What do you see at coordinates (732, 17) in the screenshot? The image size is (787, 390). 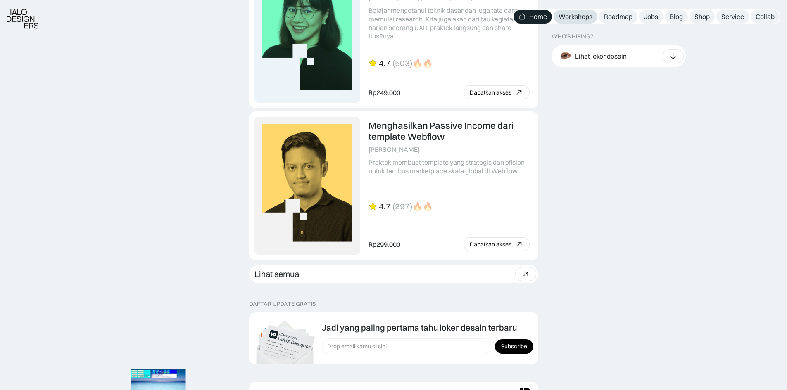 I see `a: Service` at bounding box center [732, 17].